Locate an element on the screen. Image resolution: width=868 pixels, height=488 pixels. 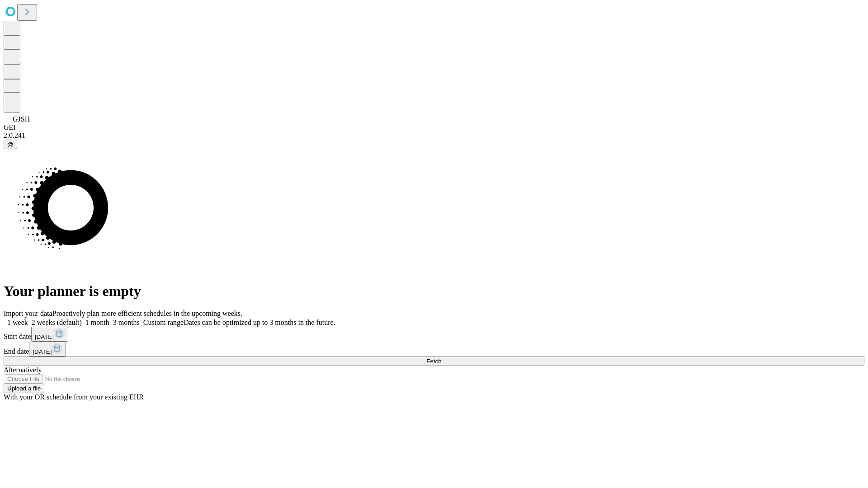
span: 3 months is located at coordinates (126, 323).